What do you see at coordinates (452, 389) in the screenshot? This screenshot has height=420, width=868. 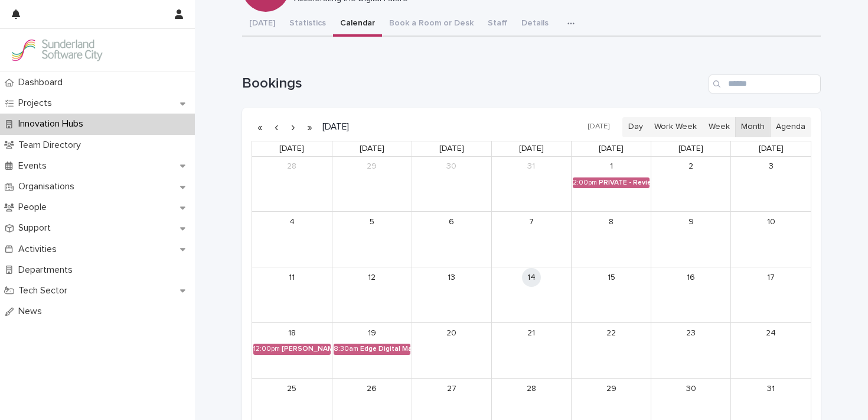 I see `a: August 27, 2025` at bounding box center [452, 389].